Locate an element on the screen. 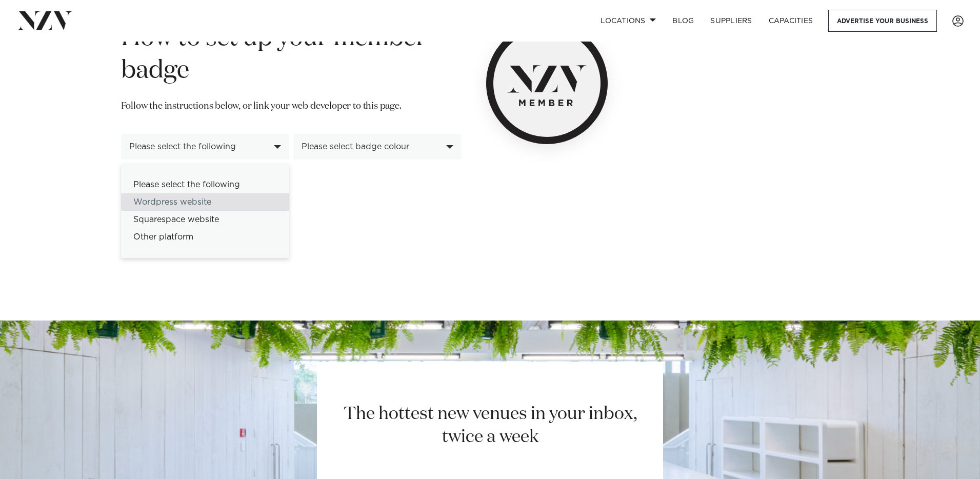 The width and height of the screenshot is (980, 479). a: Locations is located at coordinates (628, 21).